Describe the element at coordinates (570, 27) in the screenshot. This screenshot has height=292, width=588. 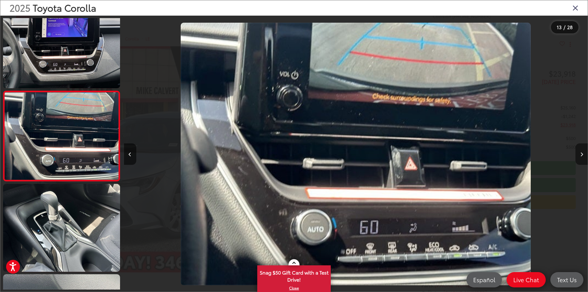
I see `span: 28` at that location.